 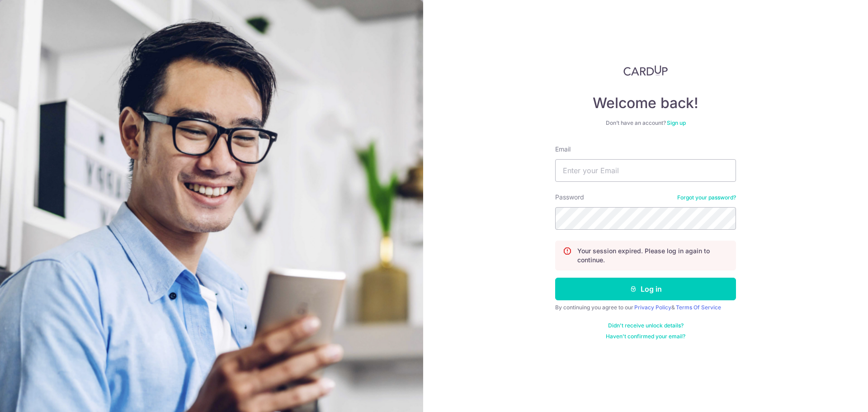 What do you see at coordinates (645, 70) in the screenshot?
I see `img: CardUp Logo` at bounding box center [645, 70].